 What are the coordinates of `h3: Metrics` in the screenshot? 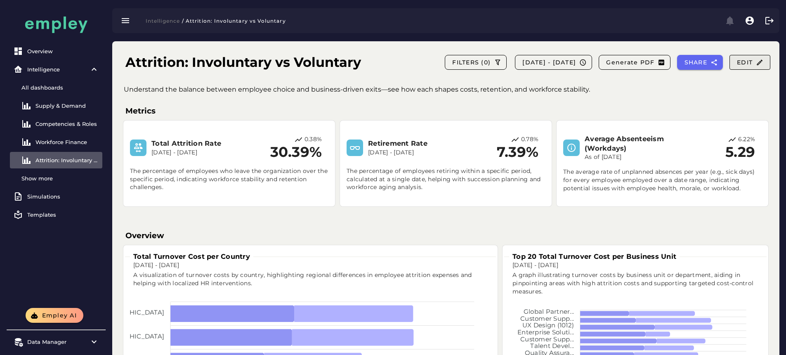 It's located at (445, 111).